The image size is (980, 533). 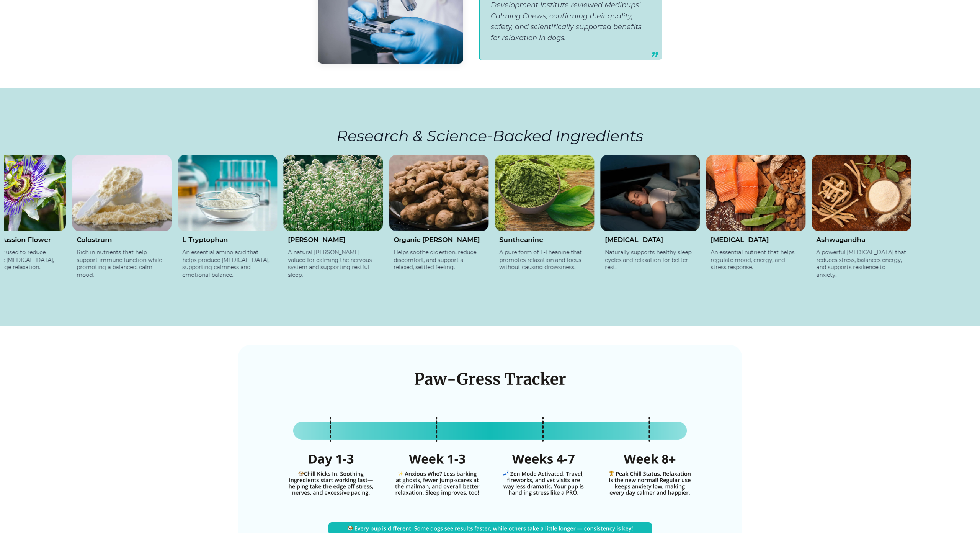 What do you see at coordinates (650, 260) in the screenshot?
I see `p: Naturally supports healthy sleep cycles and relaxation for better rest.` at bounding box center [650, 260].